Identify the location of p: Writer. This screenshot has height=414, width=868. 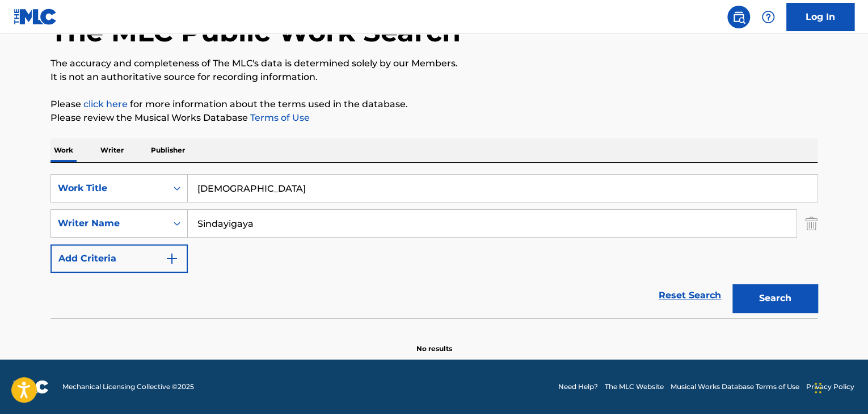
(112, 150).